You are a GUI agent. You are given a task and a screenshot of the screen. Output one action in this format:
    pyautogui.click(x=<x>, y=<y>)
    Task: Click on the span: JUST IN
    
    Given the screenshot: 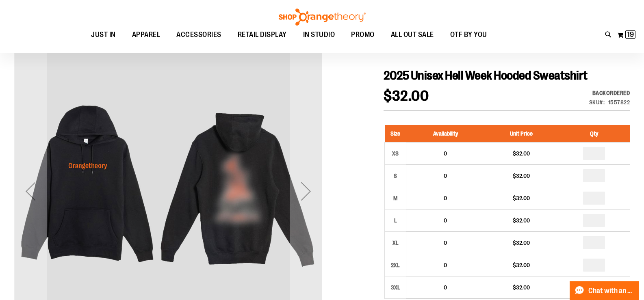 What is the action you would take?
    pyautogui.click(x=103, y=34)
    